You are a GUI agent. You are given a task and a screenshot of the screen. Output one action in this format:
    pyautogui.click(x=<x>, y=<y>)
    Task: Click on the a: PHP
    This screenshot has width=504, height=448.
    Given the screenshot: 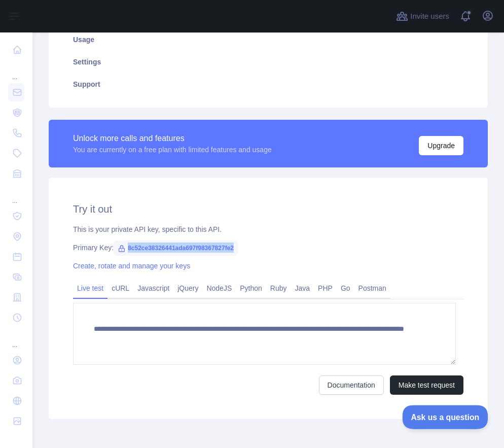 What is the action you would take?
    pyautogui.click(x=325, y=288)
    